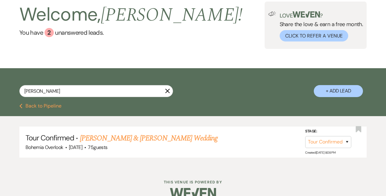  What do you see at coordinates (40, 106) in the screenshot?
I see `button: Back to Pipeline` at bounding box center [40, 106].